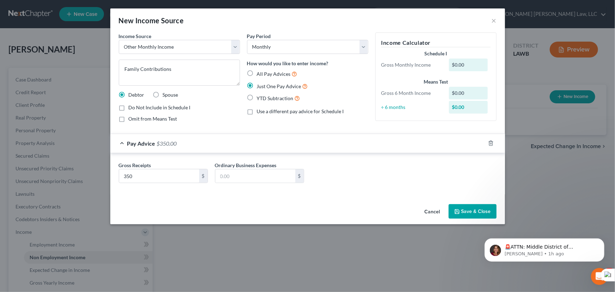 The image size is (615, 292). I want to click on span: All Pay Advices, so click(274, 74).